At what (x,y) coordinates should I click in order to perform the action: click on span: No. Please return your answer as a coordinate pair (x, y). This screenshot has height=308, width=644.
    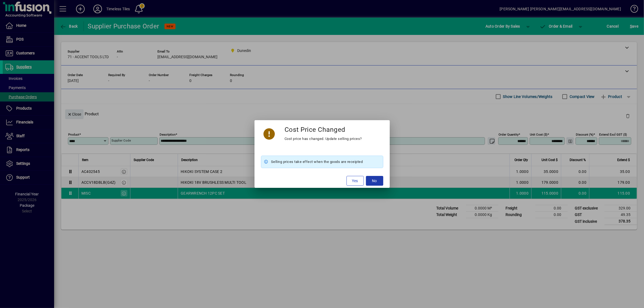
    Looking at the image, I should click on (374, 181).